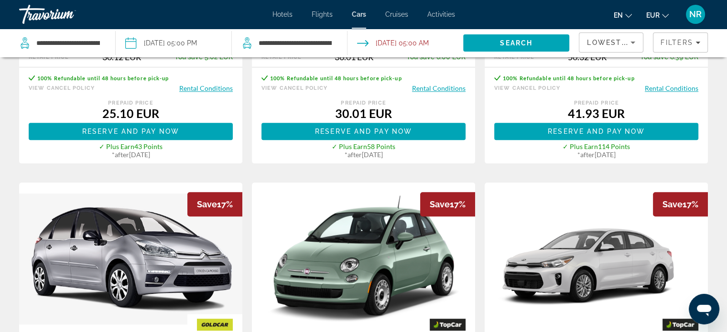  I want to click on span: Lowest Price, so click(617, 43).